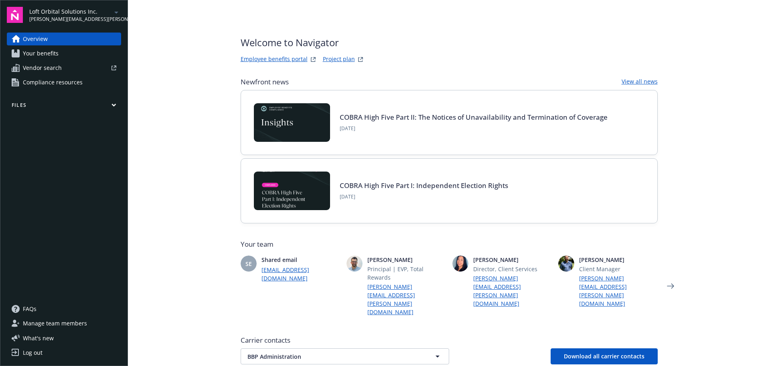 Image resolution: width=770 pixels, height=366 pixels. I want to click on span: Director, Client Services, so click(513, 268).